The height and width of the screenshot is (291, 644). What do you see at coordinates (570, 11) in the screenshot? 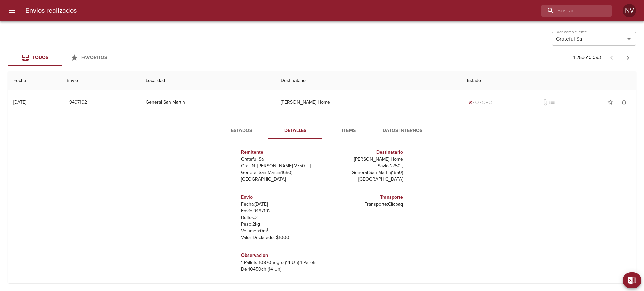
I see `input: buscar` at bounding box center [570, 11].